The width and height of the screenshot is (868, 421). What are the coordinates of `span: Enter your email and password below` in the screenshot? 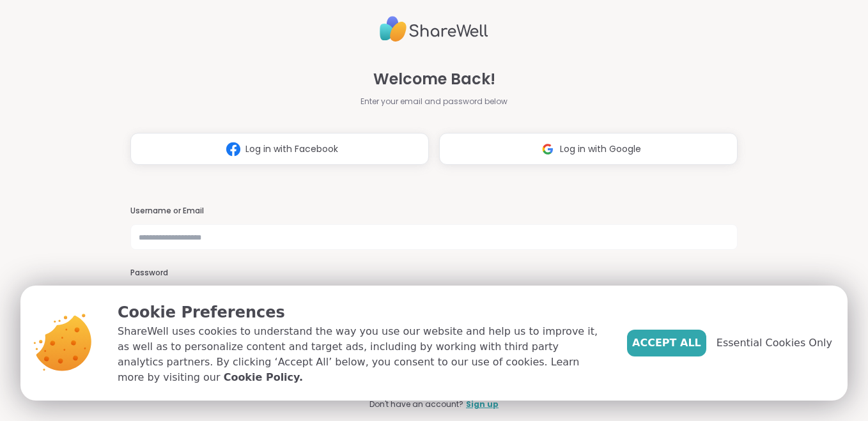 It's located at (434, 102).